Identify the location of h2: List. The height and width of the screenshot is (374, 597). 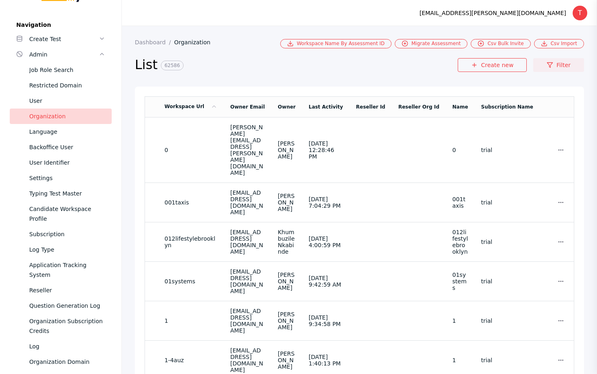
(296, 65).